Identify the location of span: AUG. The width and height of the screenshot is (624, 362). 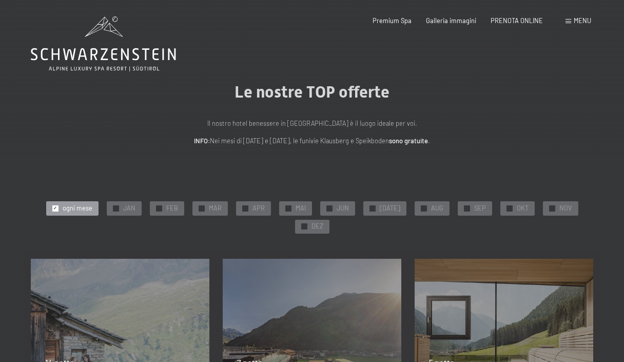
(437, 208).